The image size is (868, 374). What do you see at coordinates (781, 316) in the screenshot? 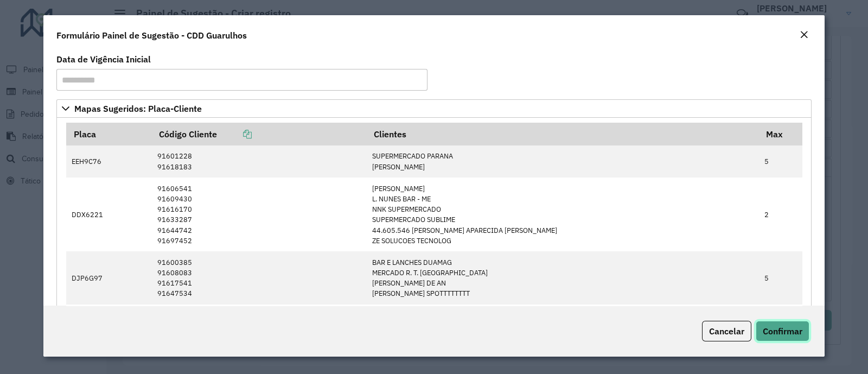
I see `td: 1` at bounding box center [781, 316].